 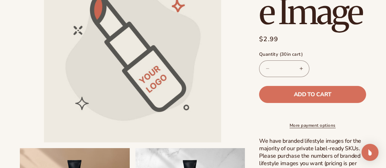 What do you see at coordinates (370, 152) in the screenshot?
I see `div: Open Intercom Messenger` at bounding box center [370, 152].